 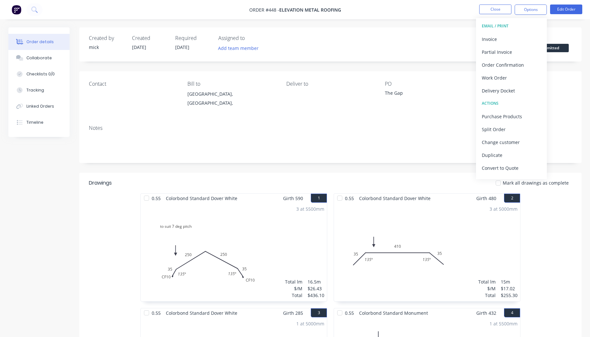 I want to click on button: Order Confirmation, so click(x=511, y=65).